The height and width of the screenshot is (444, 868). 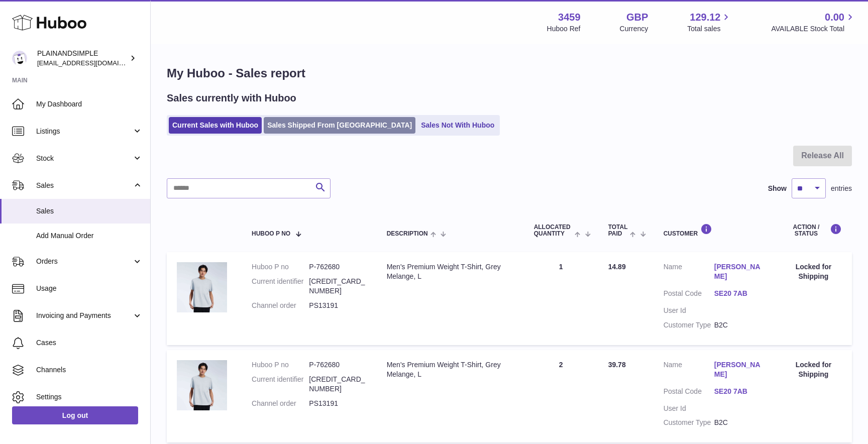 I want to click on strong: 3459, so click(x=569, y=17).